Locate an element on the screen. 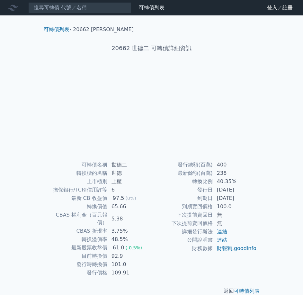  td: 最新餘額(百萬) is located at coordinates (182, 173).